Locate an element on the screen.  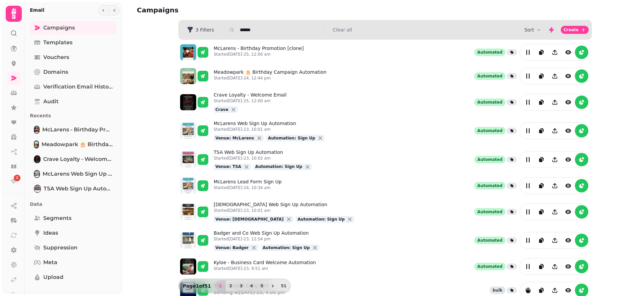
a: Ideas is located at coordinates (73, 233).